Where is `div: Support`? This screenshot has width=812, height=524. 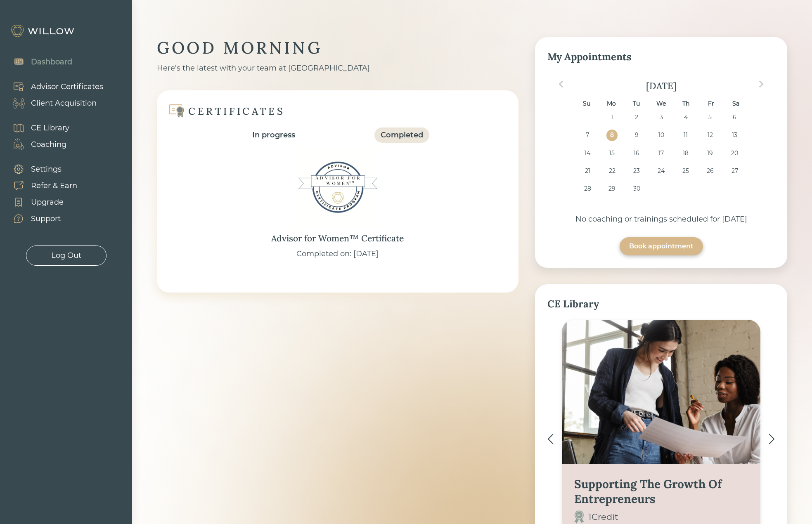
div: Support is located at coordinates (46, 219).